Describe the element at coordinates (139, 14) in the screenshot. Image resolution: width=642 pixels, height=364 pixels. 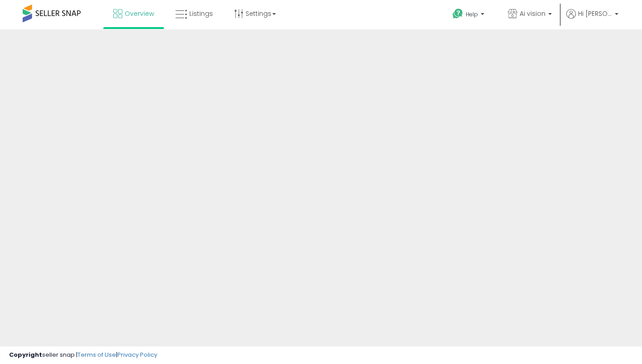
I see `span: Overview` at that location.